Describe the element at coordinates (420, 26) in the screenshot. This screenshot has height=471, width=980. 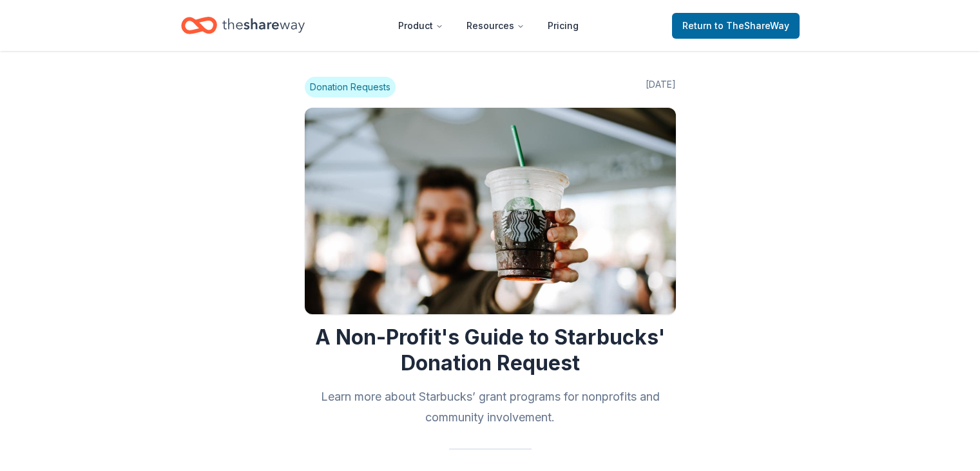
I see `button: Product` at that location.